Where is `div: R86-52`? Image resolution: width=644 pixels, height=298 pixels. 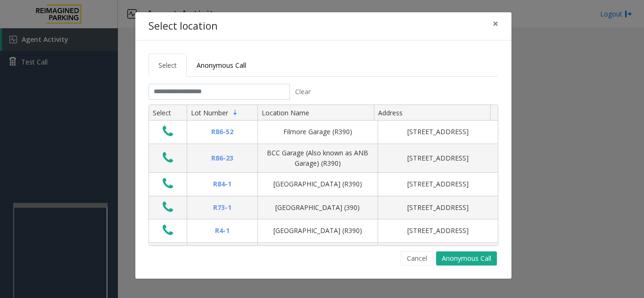 div: R86-52 is located at coordinates (222, 132).